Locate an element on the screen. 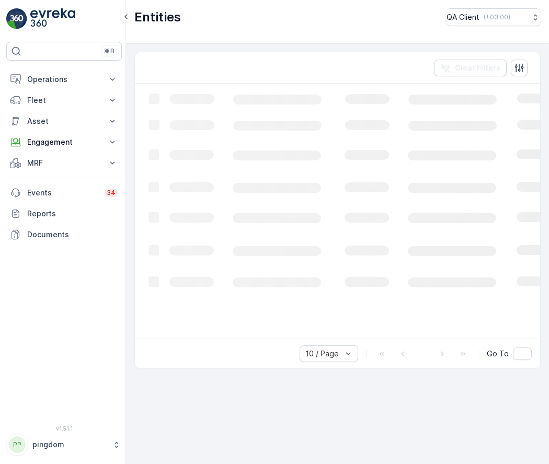 This screenshot has height=464, width=549. p: Asset is located at coordinates (64, 121).